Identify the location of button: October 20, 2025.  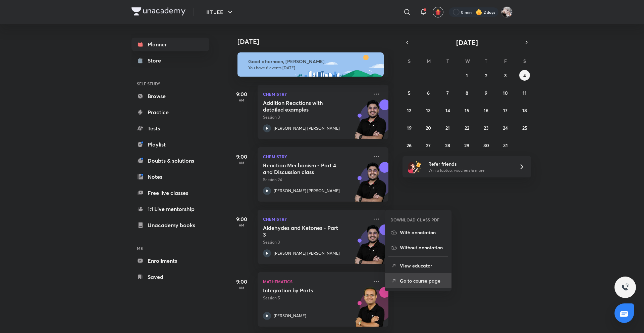
(428, 128).